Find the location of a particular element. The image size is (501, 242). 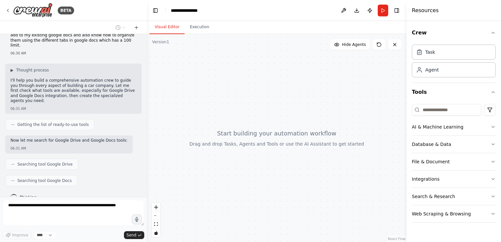

button: toggle interactivity is located at coordinates (156, 233).